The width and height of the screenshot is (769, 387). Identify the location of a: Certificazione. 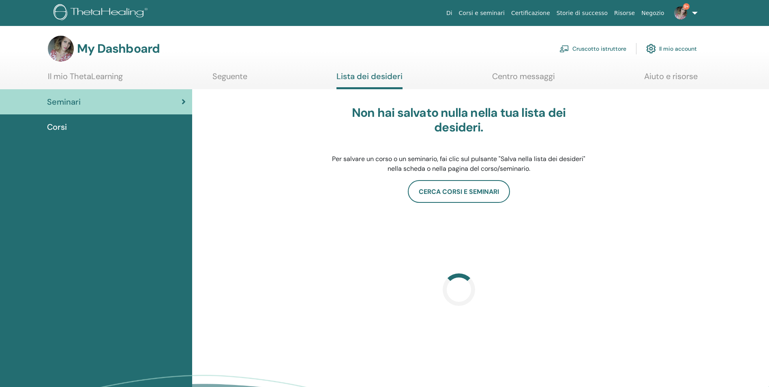
(531, 13).